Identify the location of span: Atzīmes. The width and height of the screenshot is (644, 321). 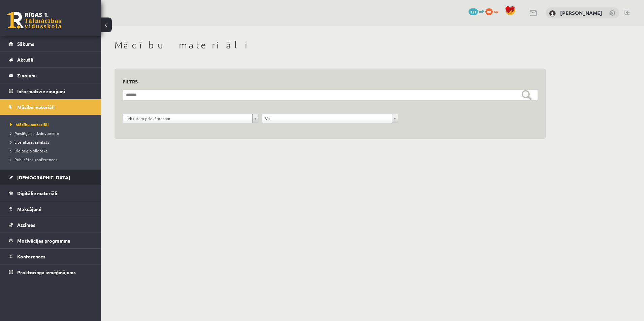
(26, 225).